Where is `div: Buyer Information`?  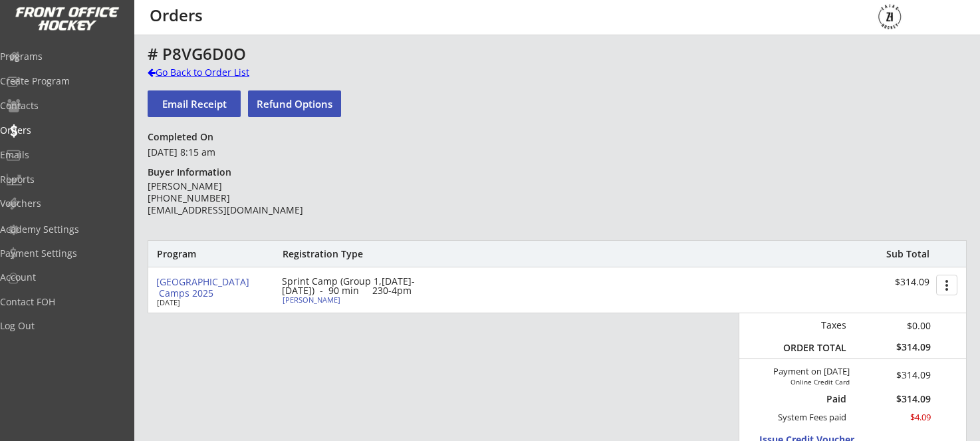
div: Buyer Information is located at coordinates (192, 172).